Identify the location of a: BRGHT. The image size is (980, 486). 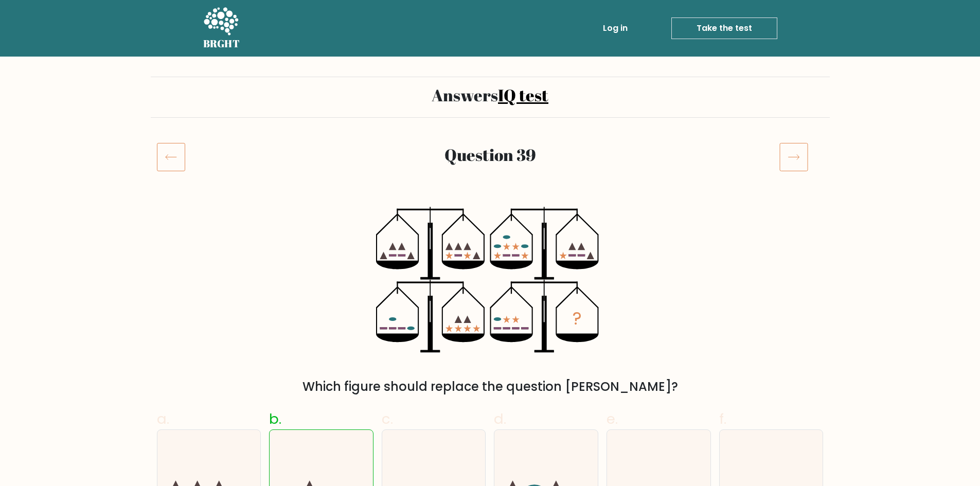
(221, 29).